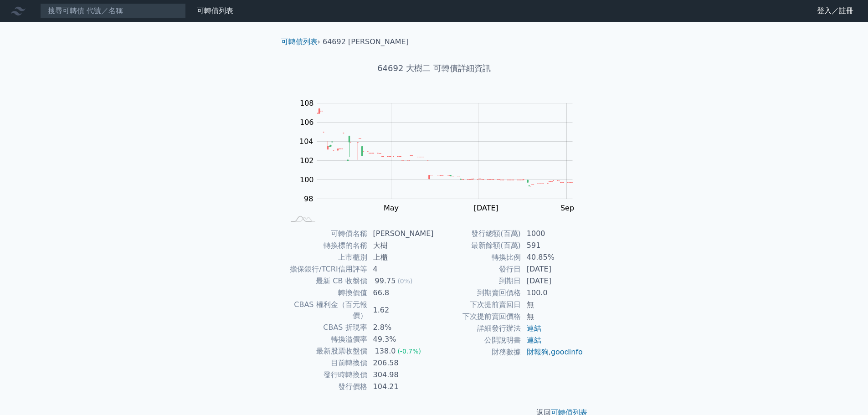 The height and width of the screenshot is (415, 868). Describe the element at coordinates (478, 246) in the screenshot. I see `td: 最新餘額(百萬)` at that location.